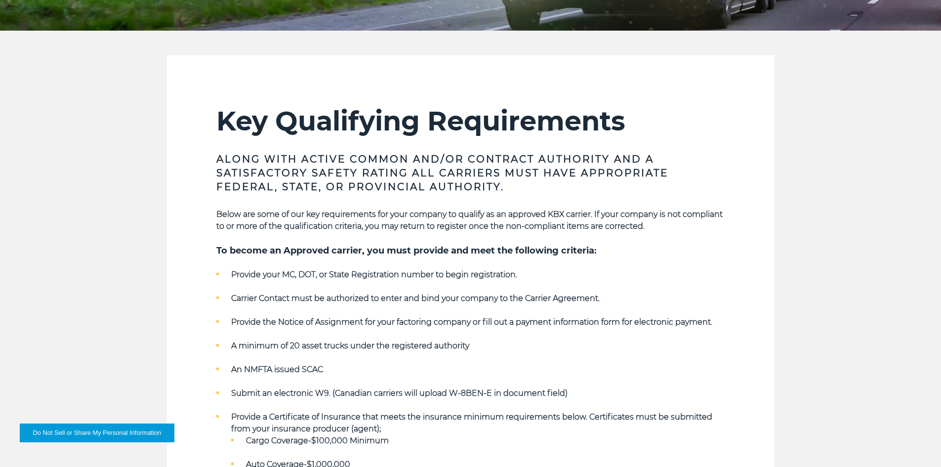  What do you see at coordinates (471, 251) in the screenshot?
I see `h5: To become an Approved carrier, you must provide and meet the following criteria:` at bounding box center [471, 251].